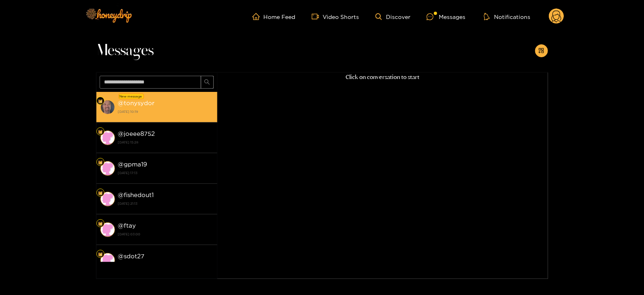 The width and height of the screenshot is (644, 295). I want to click on a: Video Shorts, so click(335, 16).